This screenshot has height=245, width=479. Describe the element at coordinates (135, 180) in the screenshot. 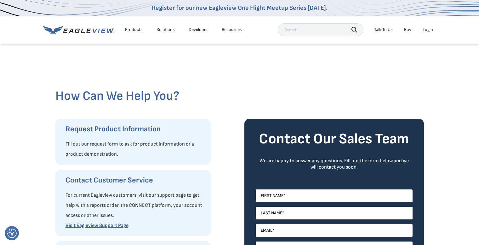

I see `h3: Contact Customer Service` at that location.